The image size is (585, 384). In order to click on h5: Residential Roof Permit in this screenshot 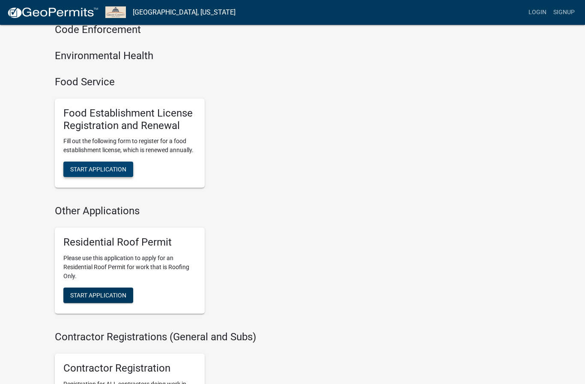, I will do `click(130, 242)`.